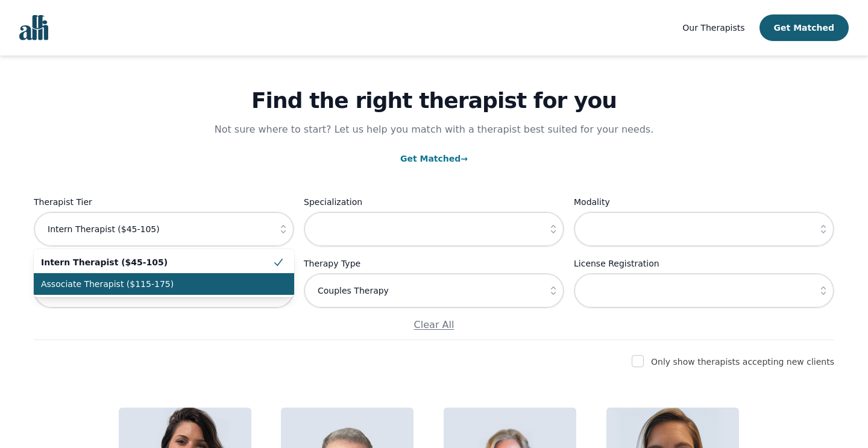 The width and height of the screenshot is (868, 448). What do you see at coordinates (157, 262) in the screenshot?
I see `span: Intern Therapist ($45-105)` at bounding box center [157, 262].